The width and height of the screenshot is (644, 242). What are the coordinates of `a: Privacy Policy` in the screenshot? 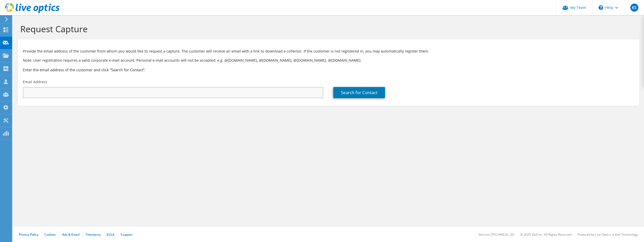 It's located at (28, 234).